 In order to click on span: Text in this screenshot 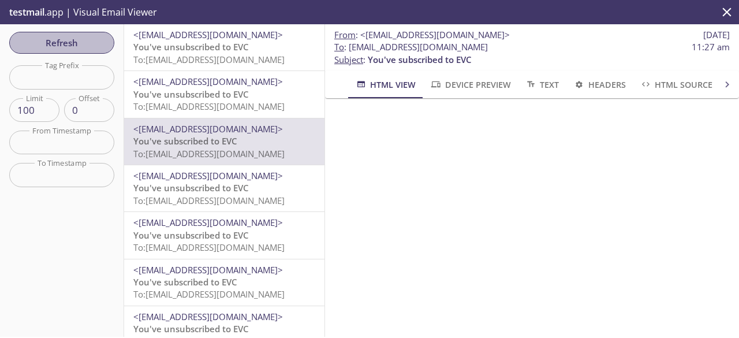, I will do `click(541, 84)`.